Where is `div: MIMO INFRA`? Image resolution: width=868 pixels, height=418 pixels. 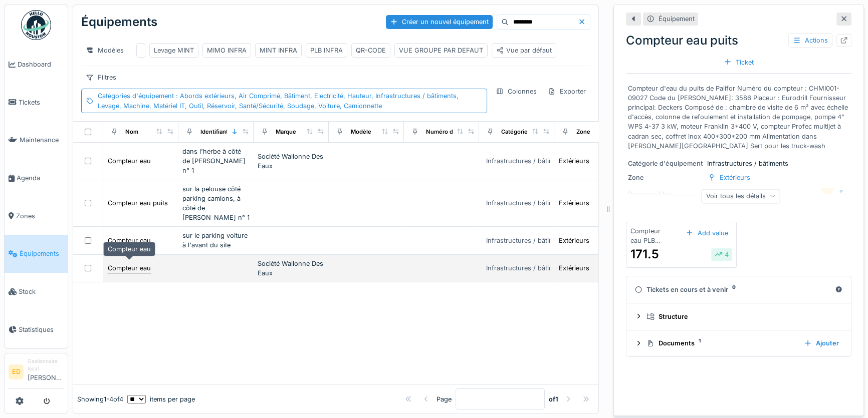
div: MIMO INFRA is located at coordinates (227, 50).